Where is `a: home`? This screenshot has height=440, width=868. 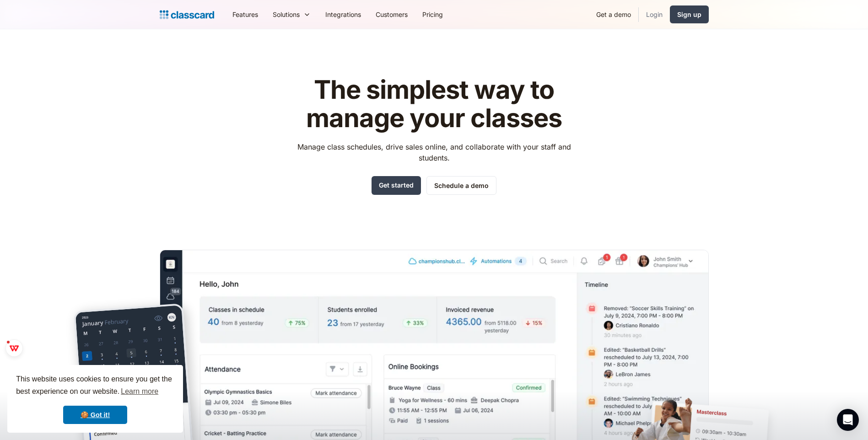 a: home is located at coordinates (187, 14).